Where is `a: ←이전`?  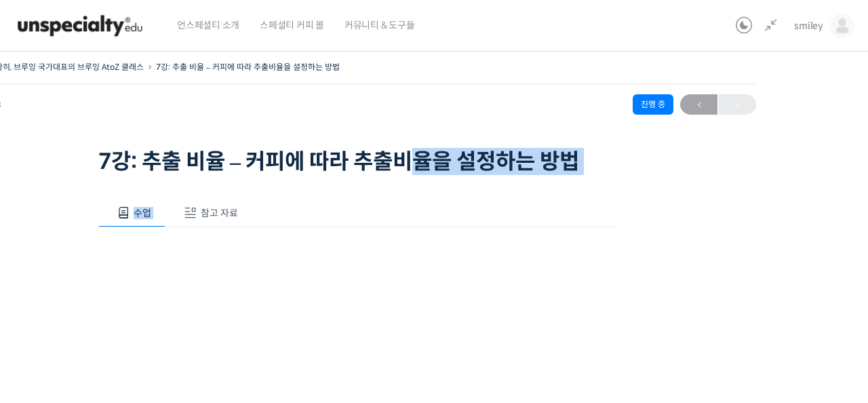
a: ←이전 is located at coordinates (698, 104).